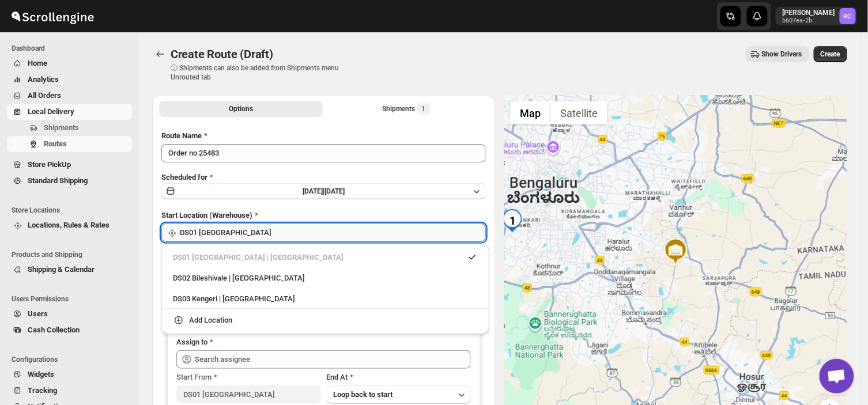 The width and height of the screenshot is (868, 405). What do you see at coordinates (70, 374) in the screenshot?
I see `button: Widgets` at bounding box center [70, 374].